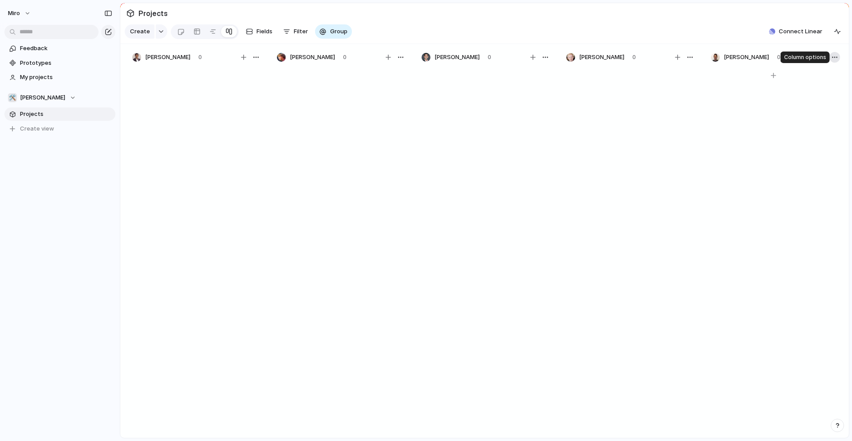 This screenshot has height=441, width=852. Describe the element at coordinates (60, 48) in the screenshot. I see `a: Feedback` at that location.